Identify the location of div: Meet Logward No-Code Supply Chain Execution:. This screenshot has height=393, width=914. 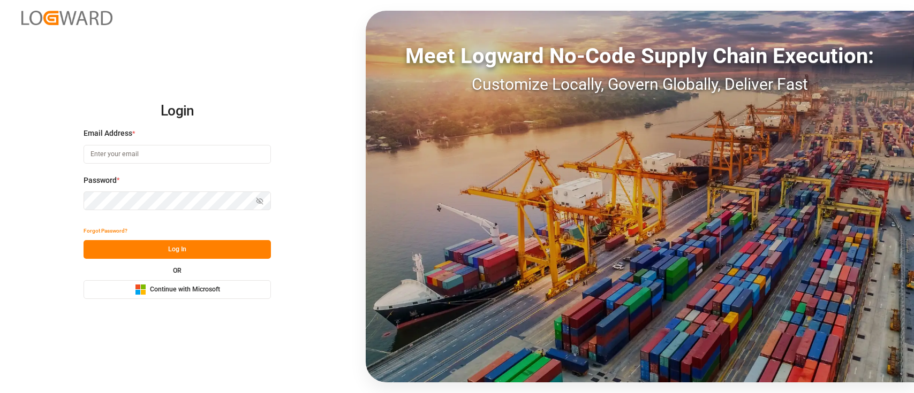
(640, 56).